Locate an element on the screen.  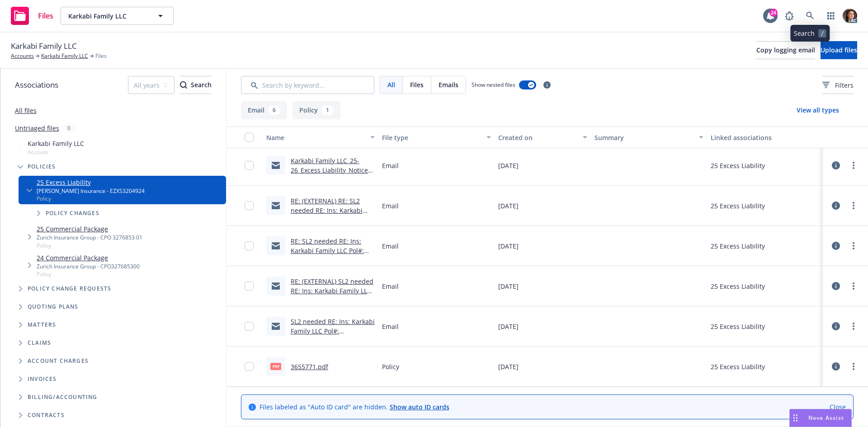
span: Filters is located at coordinates (844, 85).